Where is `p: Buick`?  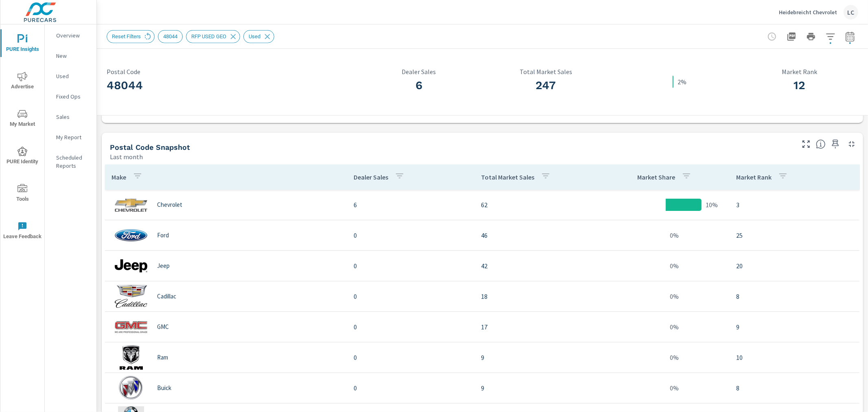
p: Buick is located at coordinates (164, 388).